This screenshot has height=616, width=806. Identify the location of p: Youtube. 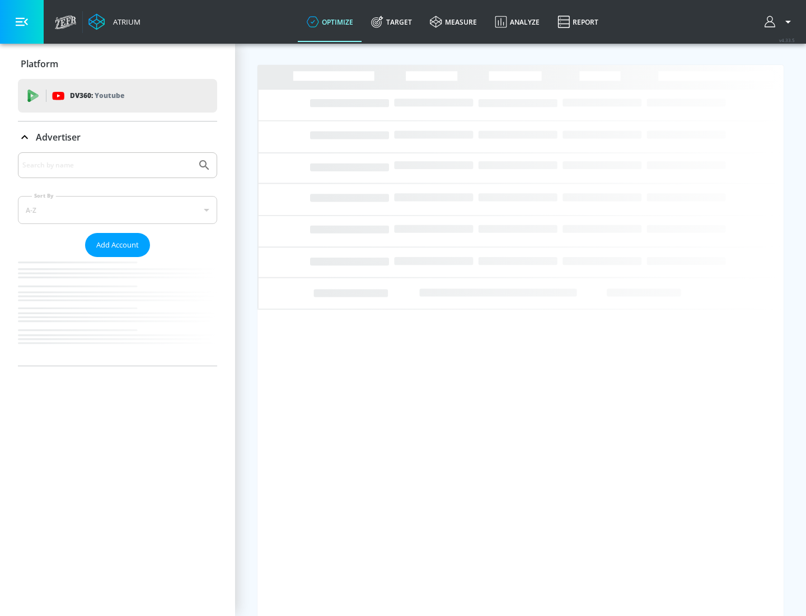
(109, 95).